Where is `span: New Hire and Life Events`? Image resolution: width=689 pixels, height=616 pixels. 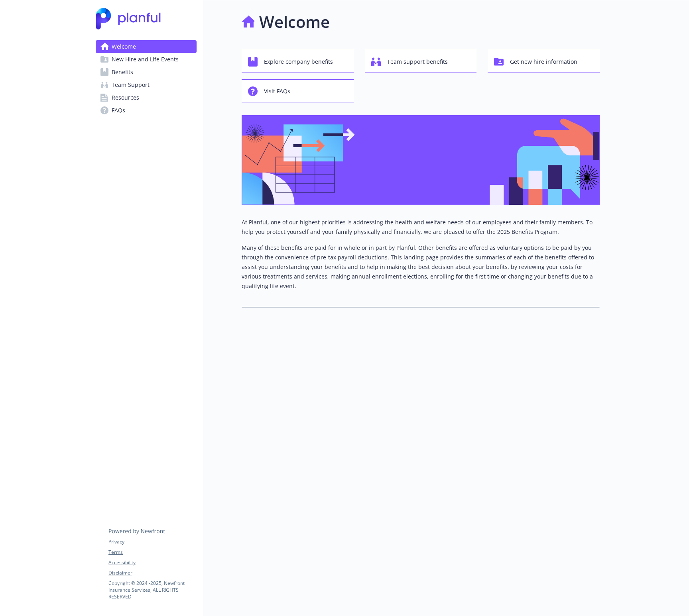
span: New Hire and Life Events is located at coordinates (145, 59).